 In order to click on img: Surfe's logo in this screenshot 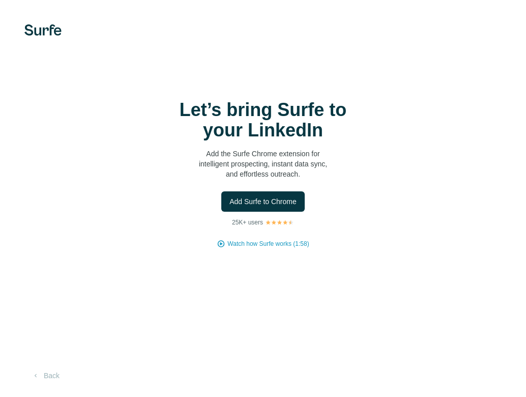, I will do `click(43, 30)`.